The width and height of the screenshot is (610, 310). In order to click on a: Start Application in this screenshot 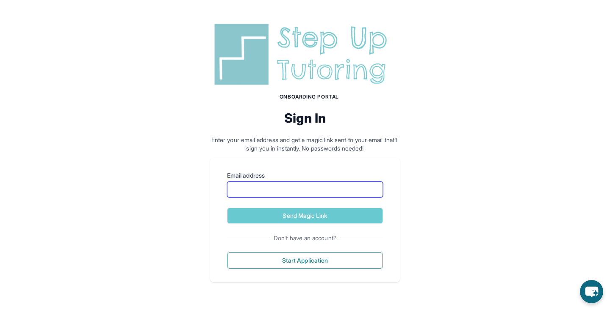, I will do `click(305, 261)`.